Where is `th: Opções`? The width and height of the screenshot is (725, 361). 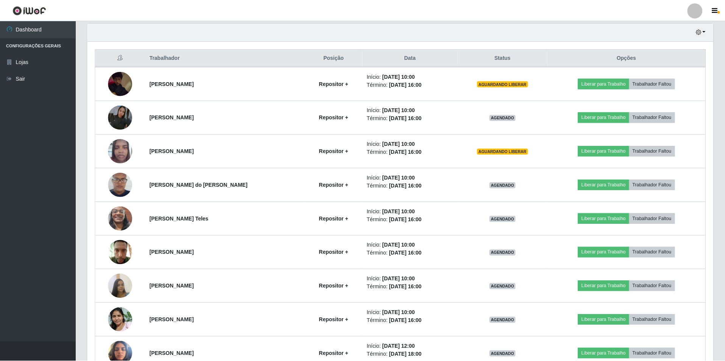
th: Opções is located at coordinates (628, 58).